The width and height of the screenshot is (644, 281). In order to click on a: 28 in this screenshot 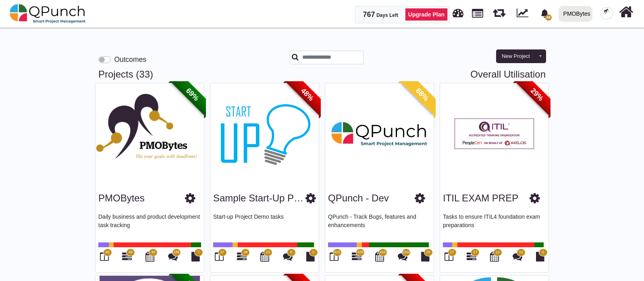, I will do `click(242, 258)`.